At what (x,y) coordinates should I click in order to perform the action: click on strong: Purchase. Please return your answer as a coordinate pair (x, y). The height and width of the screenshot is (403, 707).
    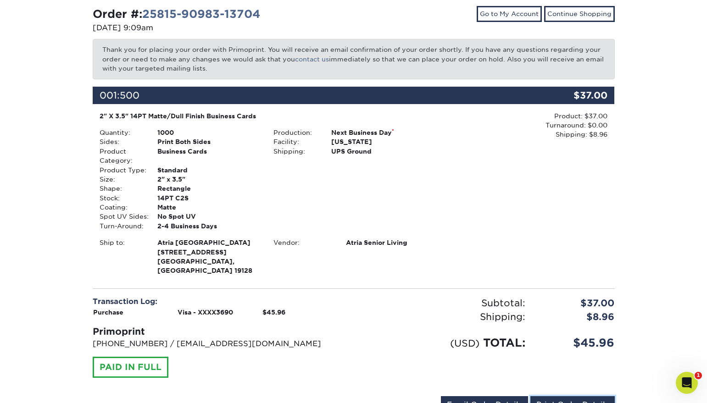
    Looking at the image, I should click on (108, 312).